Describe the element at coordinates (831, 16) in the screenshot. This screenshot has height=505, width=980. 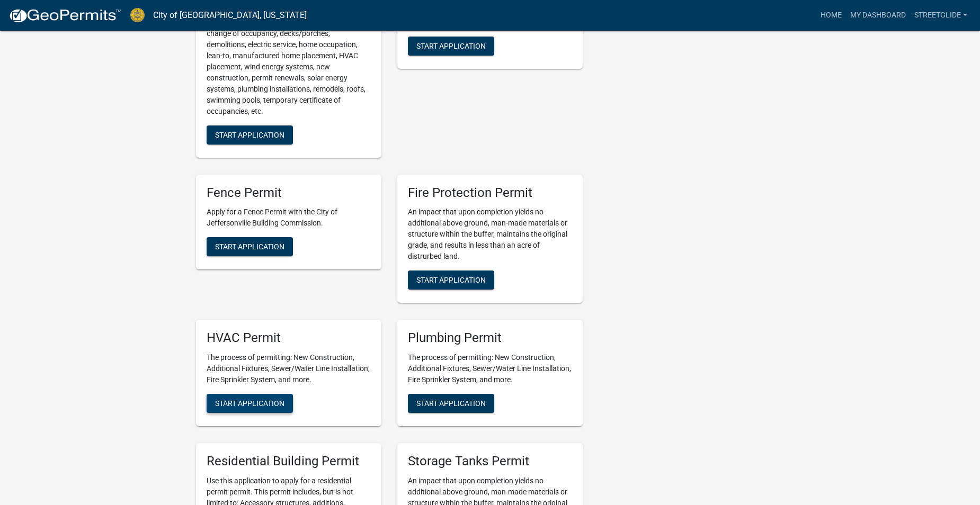
I see `a: Home` at that location.